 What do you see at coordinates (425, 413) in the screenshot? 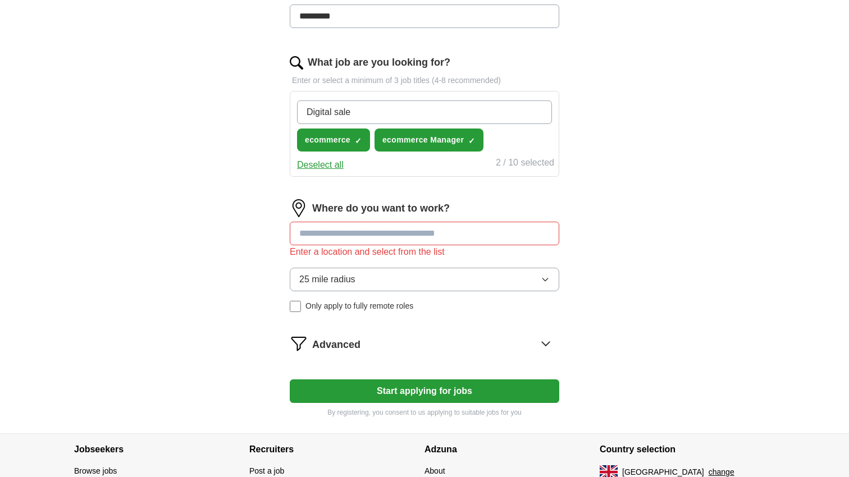
I see `p: By registering, you consent to us applying to suitable jobs for you` at bounding box center [425, 413].